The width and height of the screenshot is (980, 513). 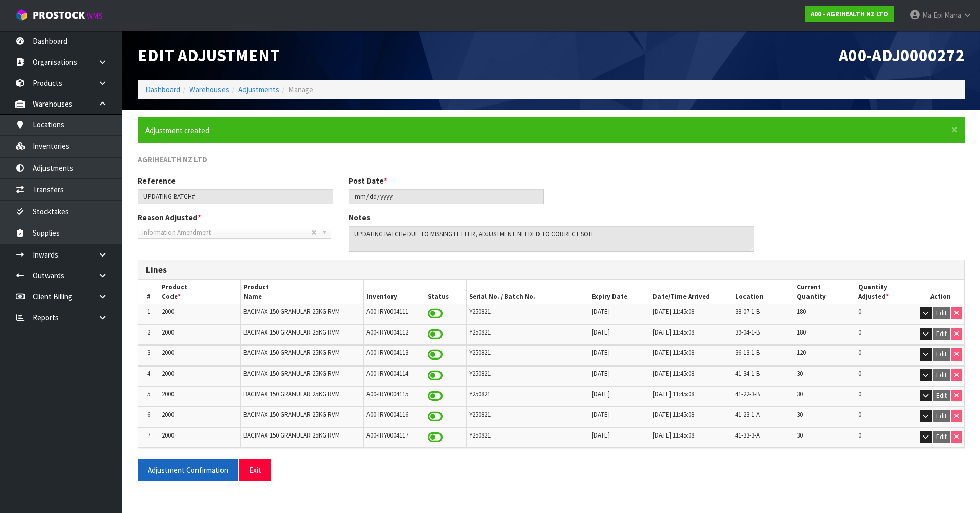 What do you see at coordinates (59, 15) in the screenshot?
I see `span: ProStock` at bounding box center [59, 15].